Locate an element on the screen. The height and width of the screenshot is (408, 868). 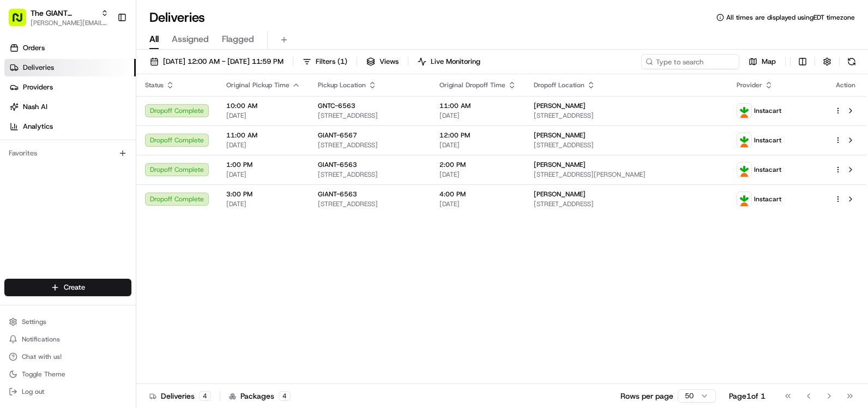
button: Settings is located at coordinates (68, 322).